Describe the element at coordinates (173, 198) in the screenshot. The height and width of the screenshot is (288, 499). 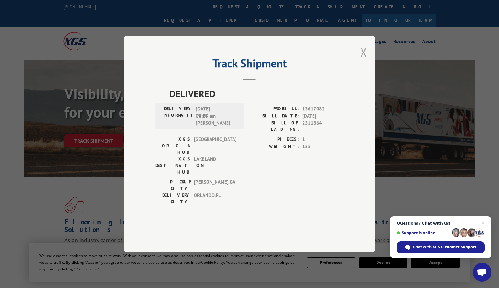
I see `label: DELIVERY CITY:` at that location.